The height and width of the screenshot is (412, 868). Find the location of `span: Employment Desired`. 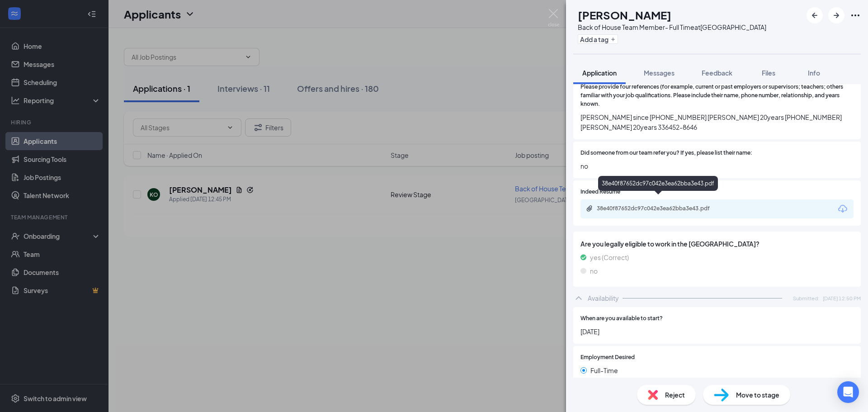

span: Employment Desired is located at coordinates (607, 357).